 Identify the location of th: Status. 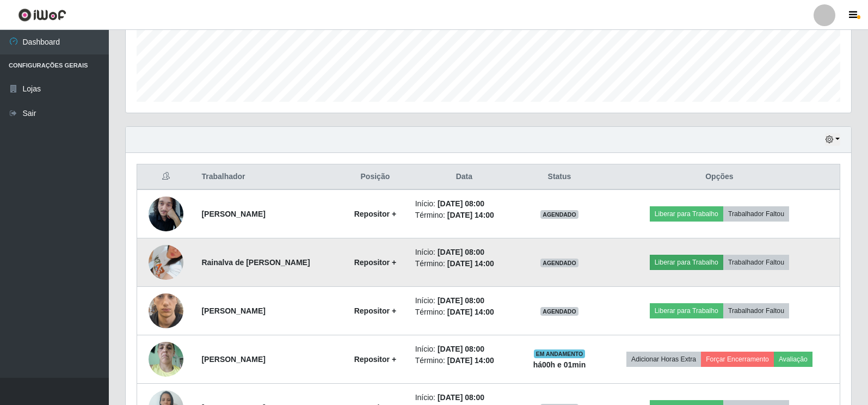
(560, 177).